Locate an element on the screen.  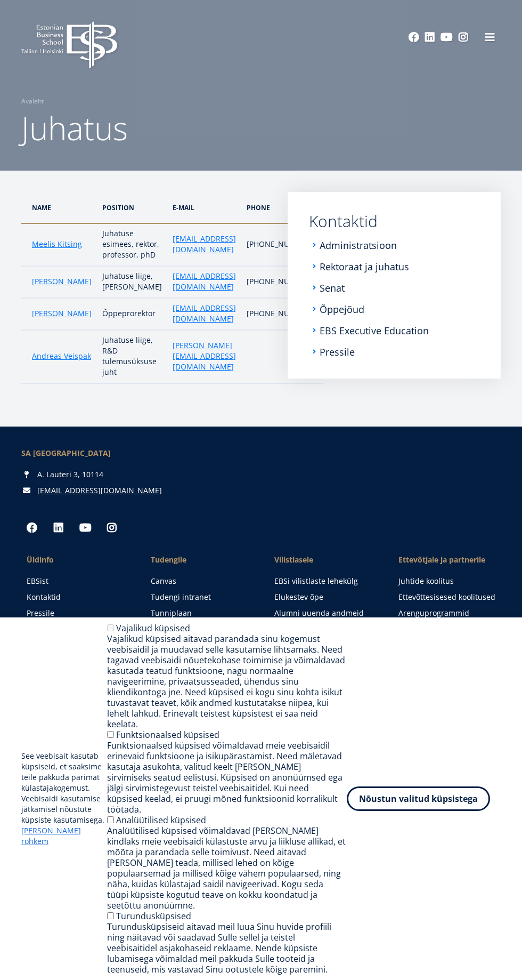
label: Vajalikud küpsised is located at coordinates (153, 628).